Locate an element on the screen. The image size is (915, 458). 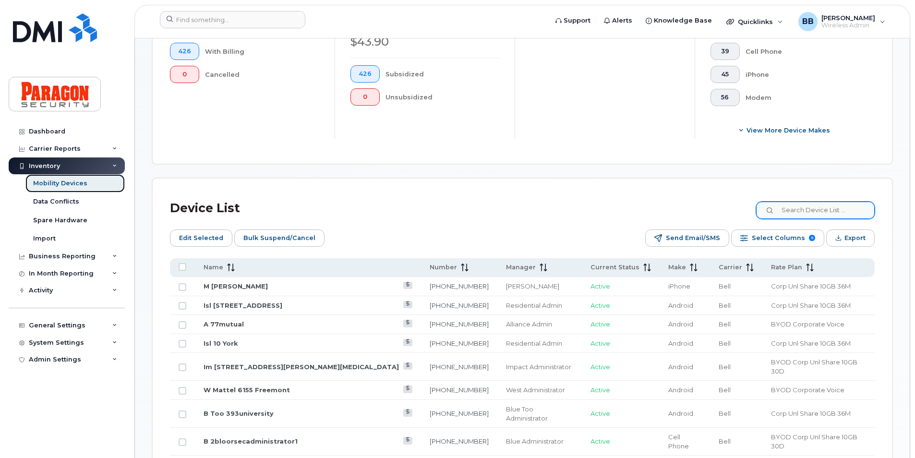
div: Subsidized is located at coordinates (443, 74).